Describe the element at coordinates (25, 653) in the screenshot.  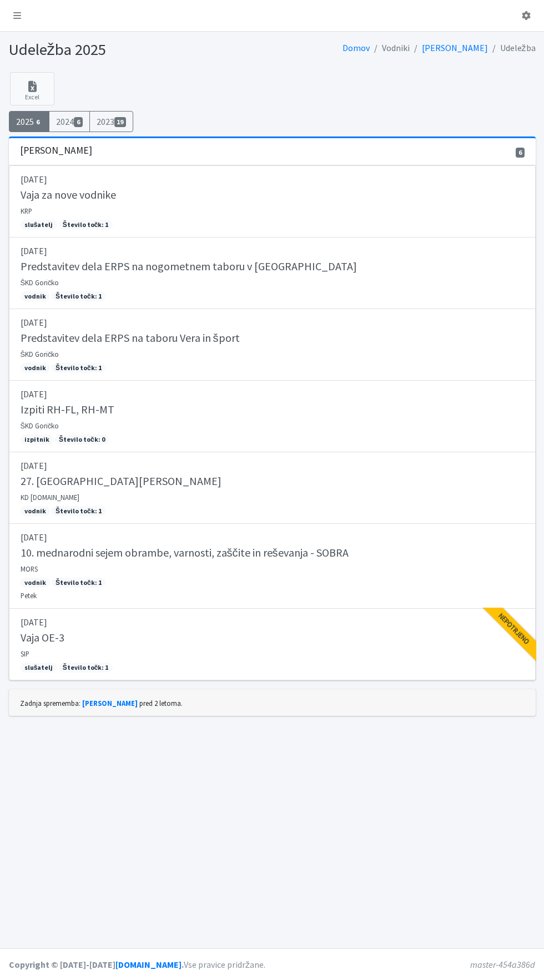
I see `small: SIP` at that location.